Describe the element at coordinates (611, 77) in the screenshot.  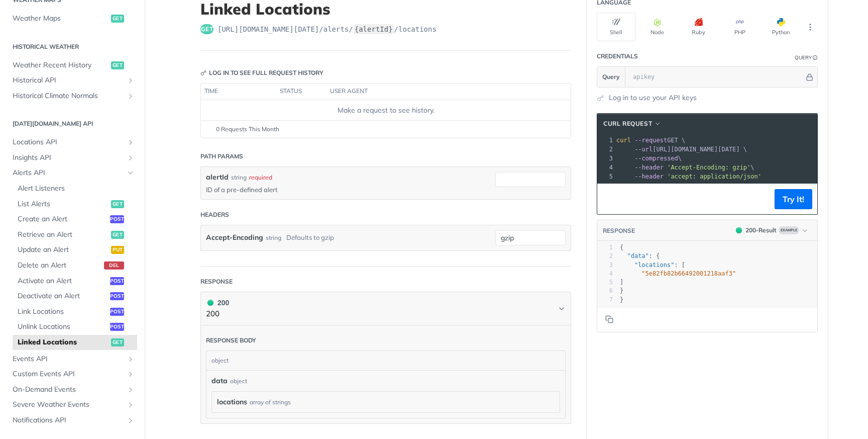
I see `span: Query` at that location.